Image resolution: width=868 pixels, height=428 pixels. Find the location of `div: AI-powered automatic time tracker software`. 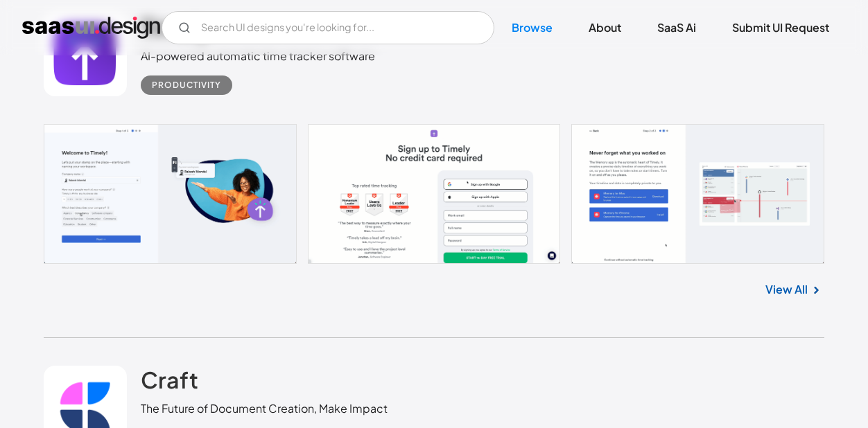

div: AI-powered automatic time tracker software is located at coordinates (258, 57).